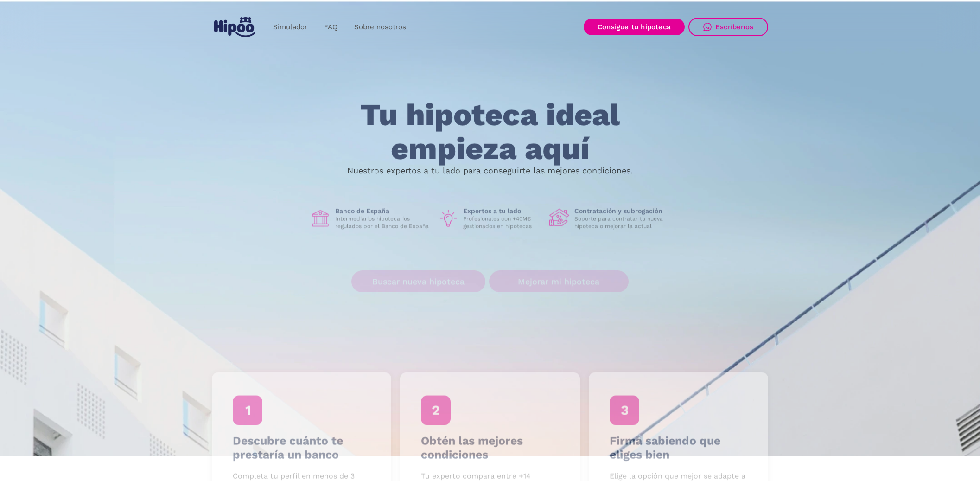  I want to click on h1: Tu hipoteca ideal empieza aquí, so click(490, 132).